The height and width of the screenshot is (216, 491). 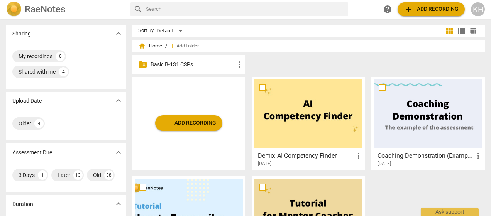 What do you see at coordinates (246, 9) in the screenshot?
I see `input: Search` at bounding box center [246, 9].